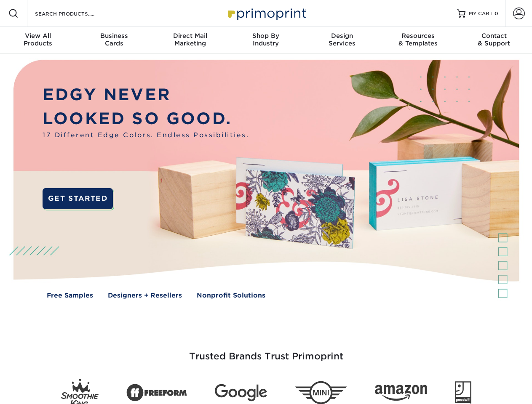  I want to click on a: Shop ByIndustry, so click(266, 40).